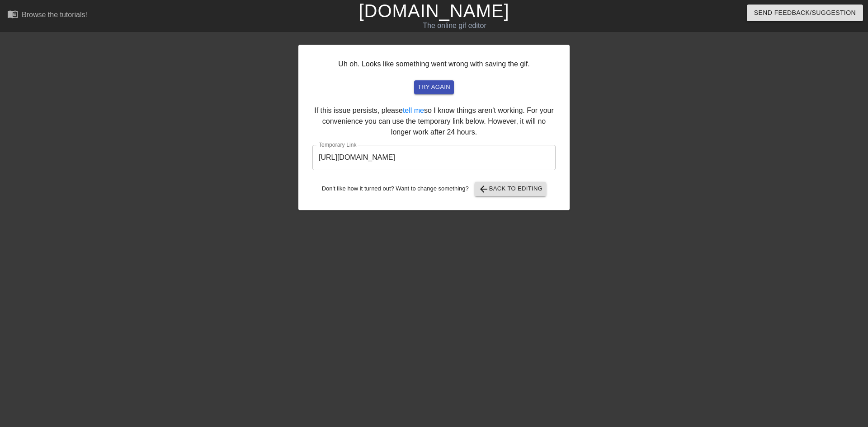 Image resolution: width=868 pixels, height=427 pixels. What do you see at coordinates (434, 158) in the screenshot?
I see `input: bare` at bounding box center [434, 158].